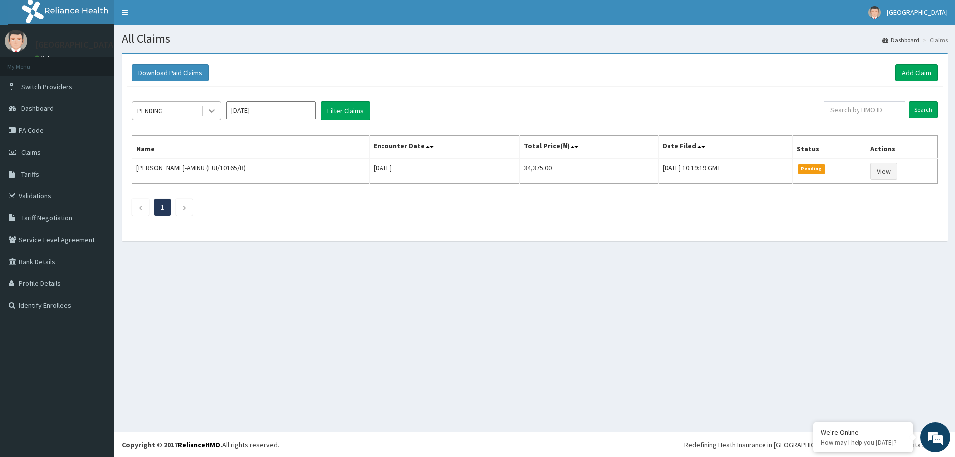 Image resolution: width=955 pixels, height=457 pixels. Describe the element at coordinates (902, 147) in the screenshot. I see `th: Actions` at that location.